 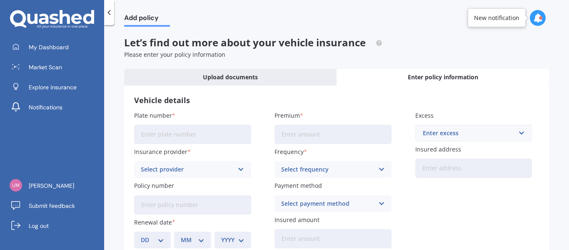 I want to click on a: Explore insurance, so click(x=55, y=87).